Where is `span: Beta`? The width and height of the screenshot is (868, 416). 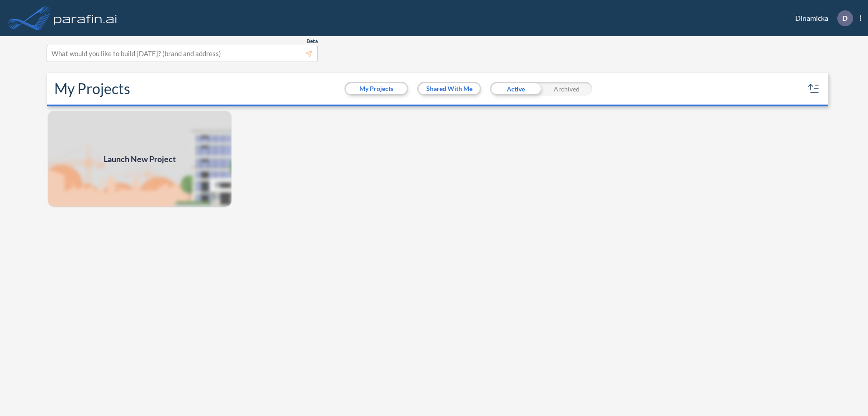 span: Beta is located at coordinates (312, 41).